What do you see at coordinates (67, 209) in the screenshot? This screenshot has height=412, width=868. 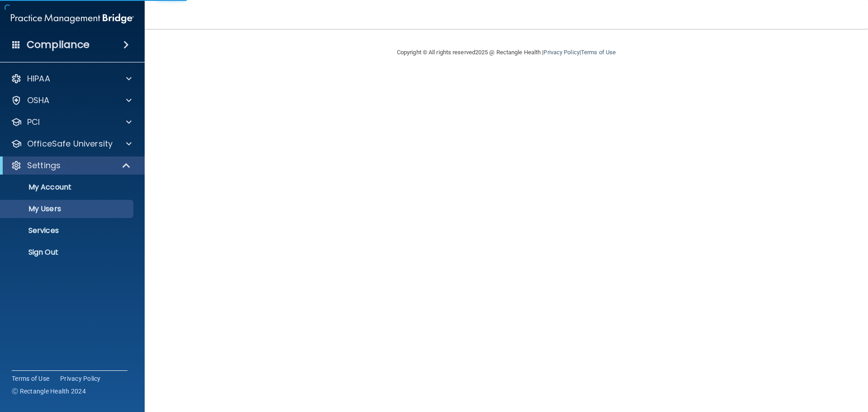 I see `p: My Users` at bounding box center [67, 209].